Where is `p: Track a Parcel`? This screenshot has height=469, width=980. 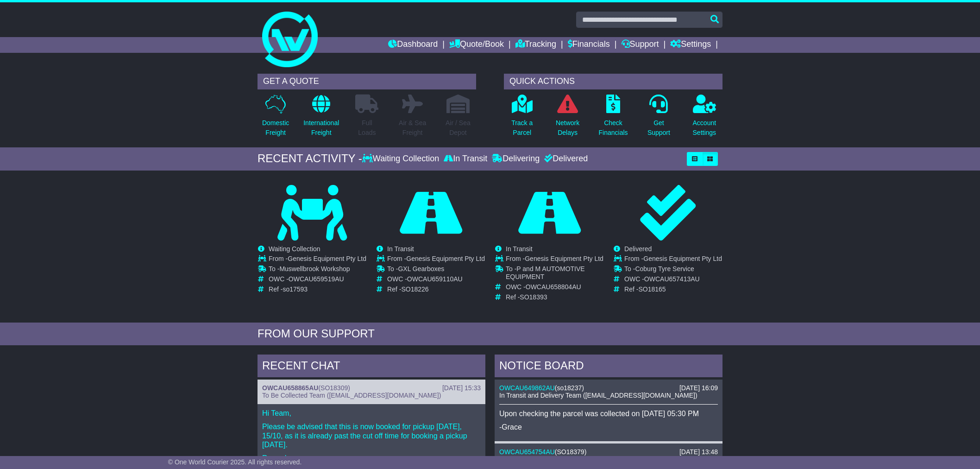
p: Track a Parcel is located at coordinates (522, 128).